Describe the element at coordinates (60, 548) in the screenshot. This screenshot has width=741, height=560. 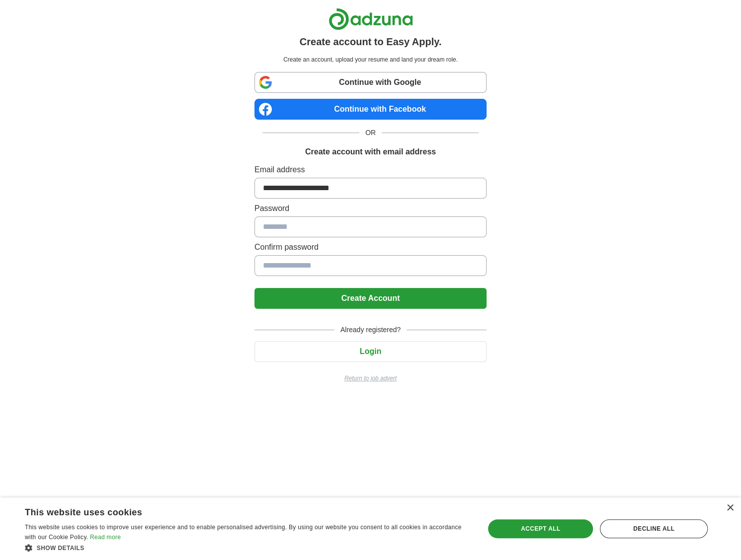
I see `span: Show details` at that location.